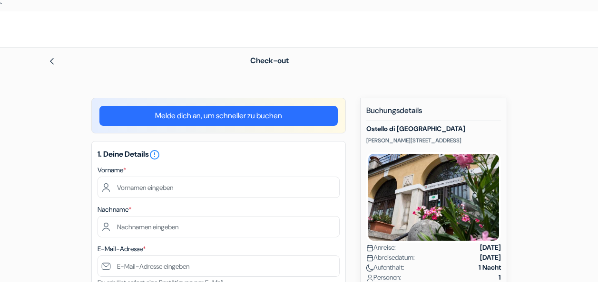 The width and height of the screenshot is (598, 282). Describe the element at coordinates (218, 227) in the screenshot. I see `input: Nachnamen eingeben` at that location.